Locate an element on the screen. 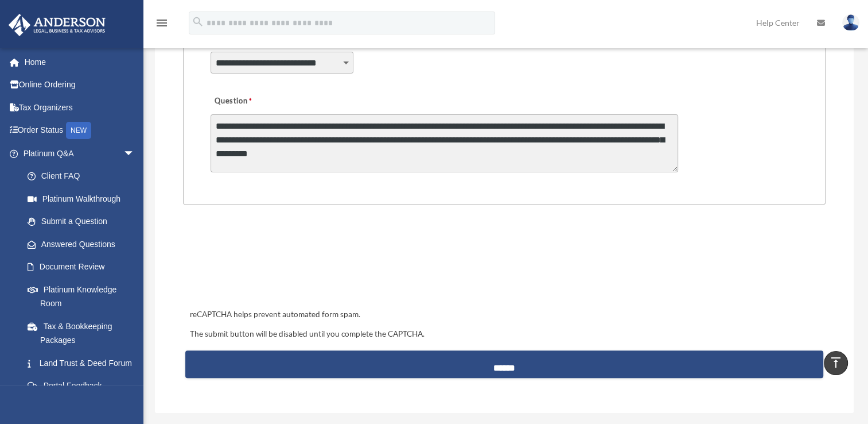 The width and height of the screenshot is (868, 424). a: Tax & Bookkeeping Packages is located at coordinates (84, 333).